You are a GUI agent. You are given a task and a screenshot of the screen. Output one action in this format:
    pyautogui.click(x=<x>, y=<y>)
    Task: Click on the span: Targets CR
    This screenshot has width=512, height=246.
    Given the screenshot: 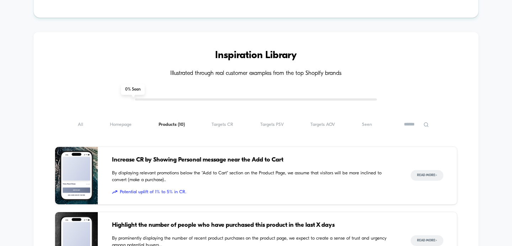 What is the action you would take?
    pyautogui.click(x=222, y=124)
    